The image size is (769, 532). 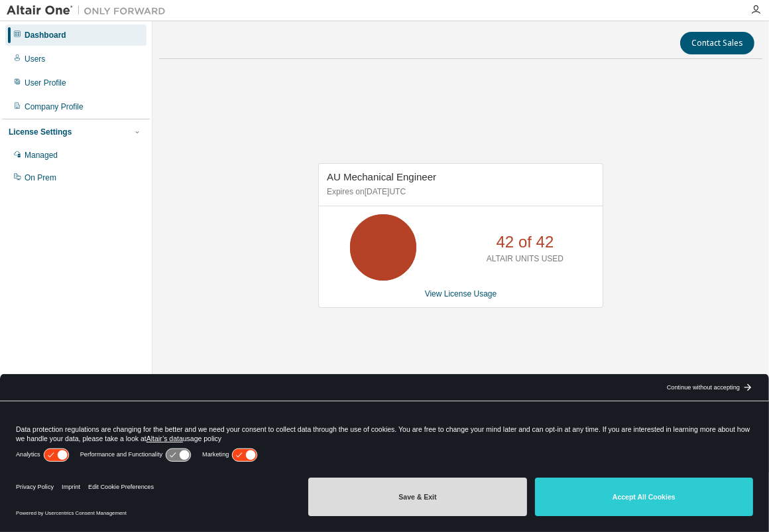 I want to click on div: Dashboard, so click(x=45, y=35).